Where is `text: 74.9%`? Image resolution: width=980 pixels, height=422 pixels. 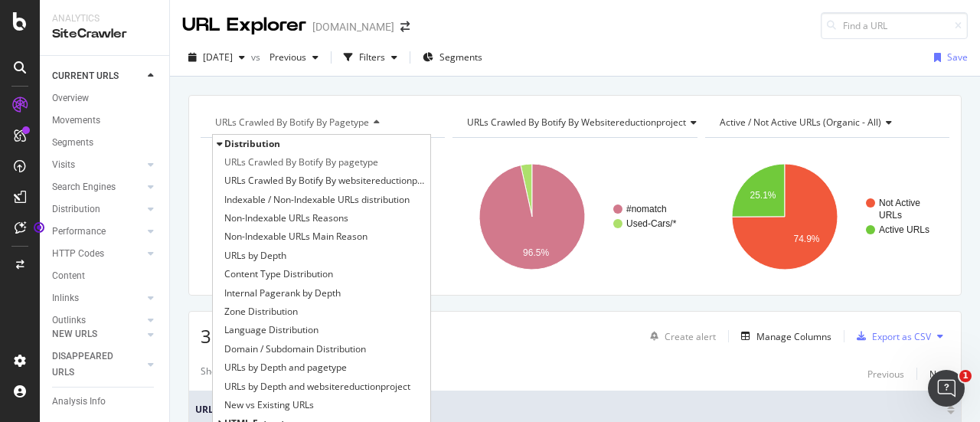 text: 74.9% is located at coordinates (806, 239).